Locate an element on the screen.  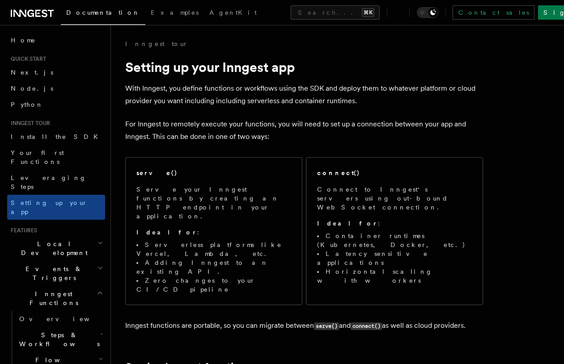
a: Next.js is located at coordinates (56, 72).